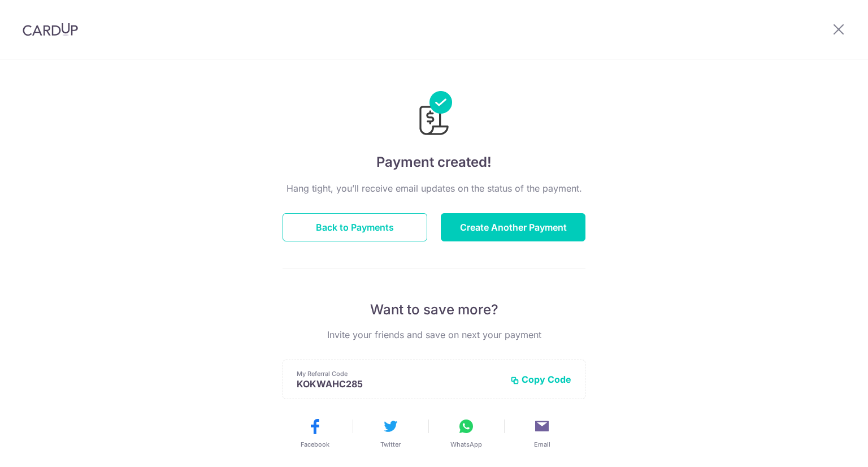  Describe the element at coordinates (542, 433) in the screenshot. I see `button: Email` at that location.